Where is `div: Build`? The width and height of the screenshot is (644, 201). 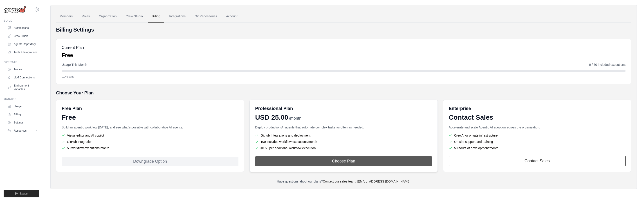 div: Build is located at coordinates (21, 21).